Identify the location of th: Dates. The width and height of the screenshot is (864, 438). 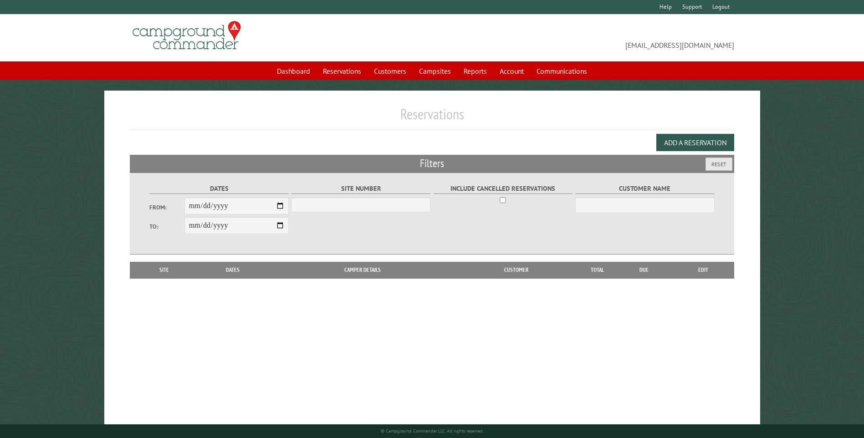
(233, 270).